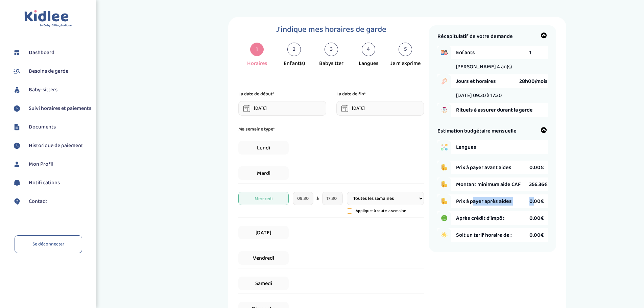 The height and width of the screenshot is (308, 644). Describe the element at coordinates (444, 110) in the screenshot. I see `img: hand_to_do_list.png` at that location.